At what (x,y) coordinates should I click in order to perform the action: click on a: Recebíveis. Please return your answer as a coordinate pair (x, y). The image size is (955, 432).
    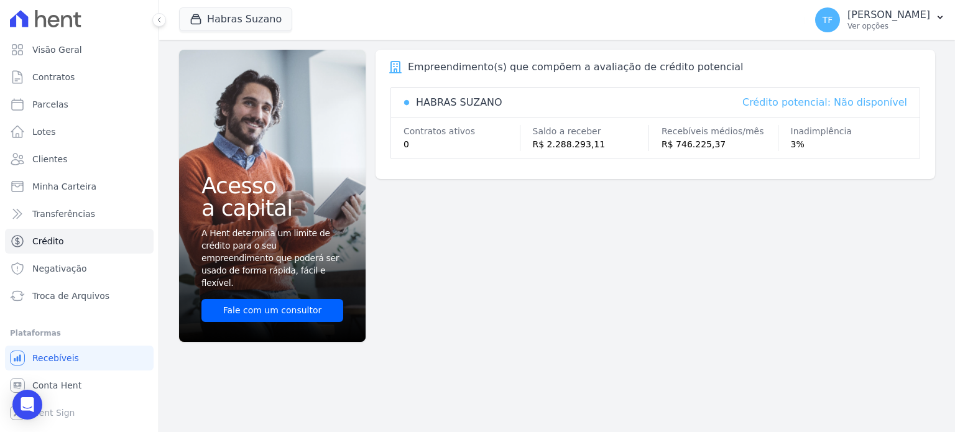
    Looking at the image, I should click on (79, 358).